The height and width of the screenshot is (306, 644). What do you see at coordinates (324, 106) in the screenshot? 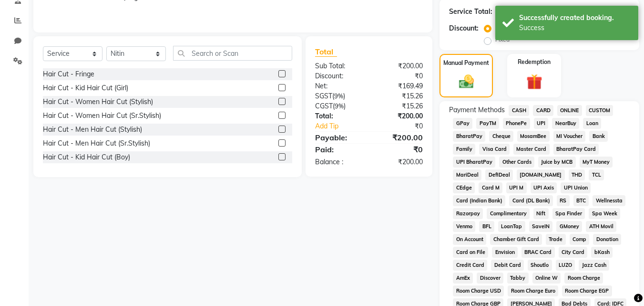
I see `span: CGST` at bounding box center [324, 106].